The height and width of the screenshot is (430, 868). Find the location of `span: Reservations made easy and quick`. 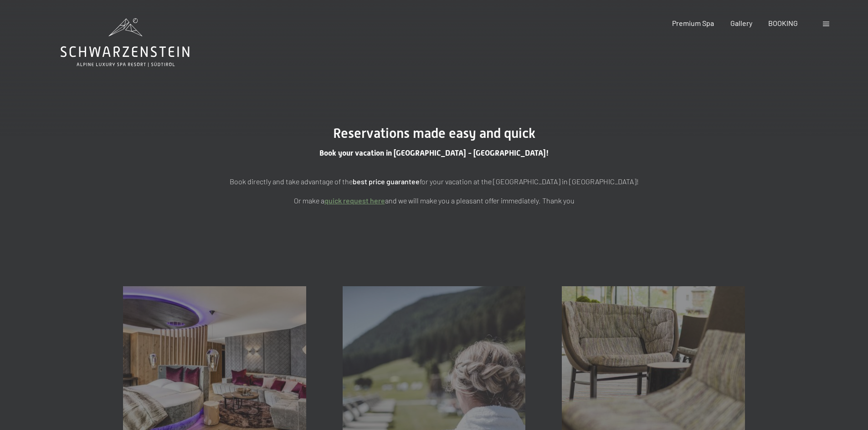

span: Reservations made easy and quick is located at coordinates (434, 133).